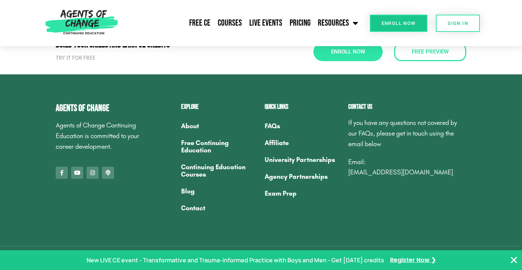 Image resolution: width=522 pixels, height=270 pixels. I want to click on h2: Explore, so click(219, 107).